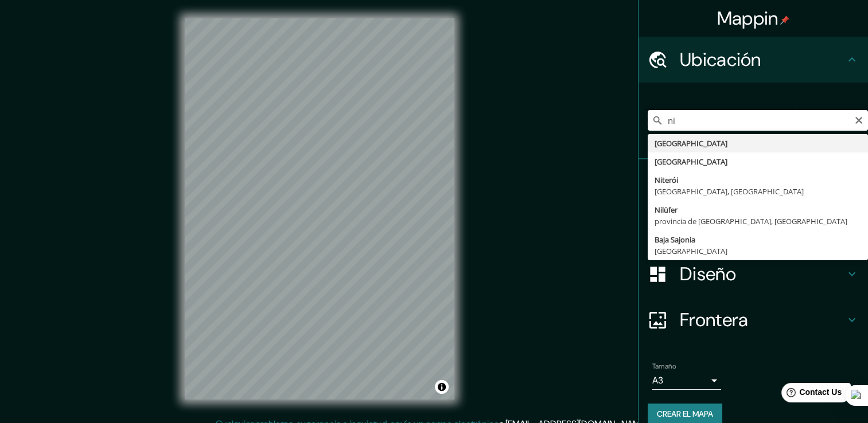 This screenshot has height=423, width=868. What do you see at coordinates (663, 366) in the screenshot?
I see `label: Tamaño` at bounding box center [663, 366].